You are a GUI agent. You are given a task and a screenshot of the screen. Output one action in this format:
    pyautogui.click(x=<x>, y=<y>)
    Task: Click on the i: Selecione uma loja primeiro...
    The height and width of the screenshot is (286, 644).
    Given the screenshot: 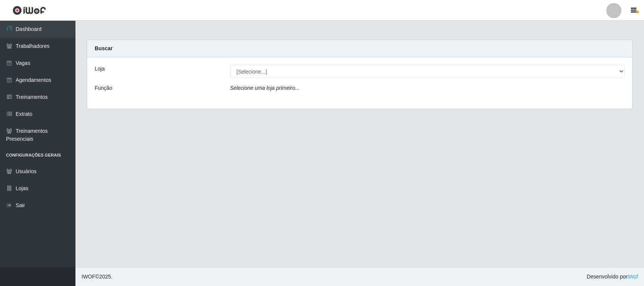 What is the action you would take?
    pyautogui.click(x=265, y=88)
    